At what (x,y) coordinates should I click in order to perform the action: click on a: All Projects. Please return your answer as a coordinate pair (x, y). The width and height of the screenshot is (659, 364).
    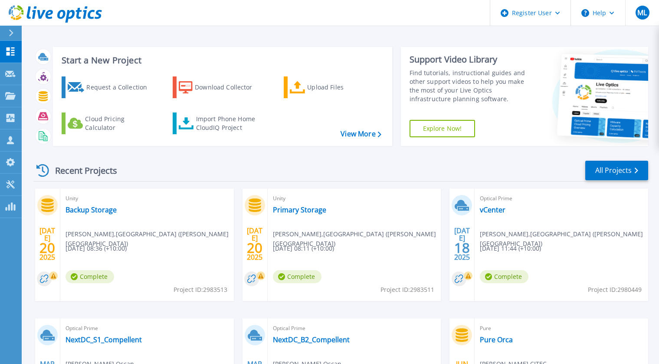
    Looking at the image, I should click on (617, 170).